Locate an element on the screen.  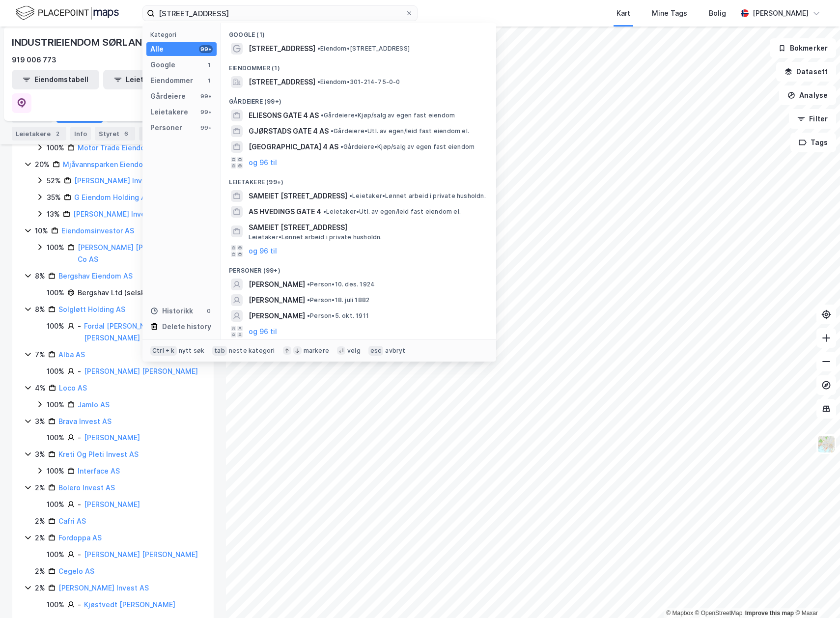
div: Ctrl + k is located at coordinates (164, 350).